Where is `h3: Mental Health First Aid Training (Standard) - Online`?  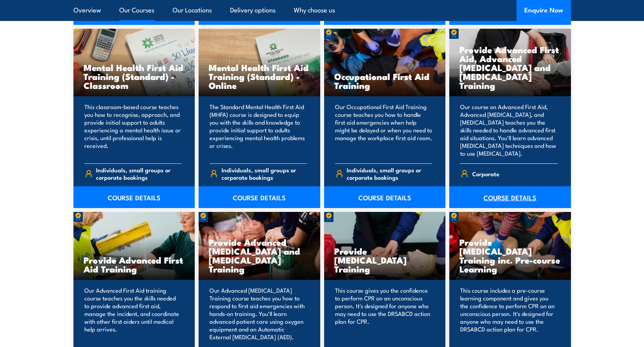
h3: Mental Health First Aid Training (Standard) - Online is located at coordinates (259, 76).